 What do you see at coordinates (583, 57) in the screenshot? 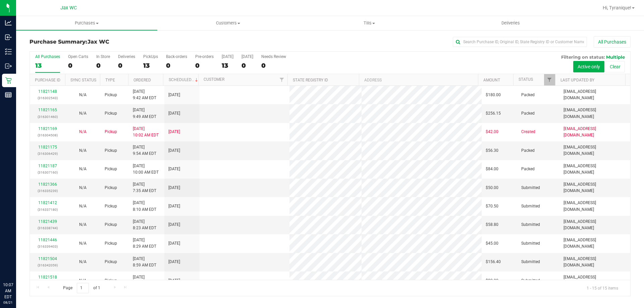
I see `span: Filtering on status:` at bounding box center [583, 57].